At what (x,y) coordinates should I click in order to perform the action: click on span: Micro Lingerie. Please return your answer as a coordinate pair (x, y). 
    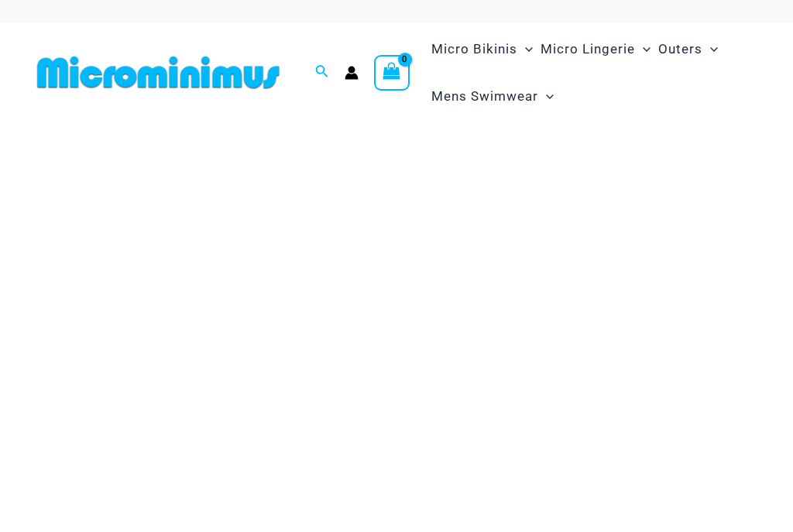
    Looking at the image, I should click on (588, 48).